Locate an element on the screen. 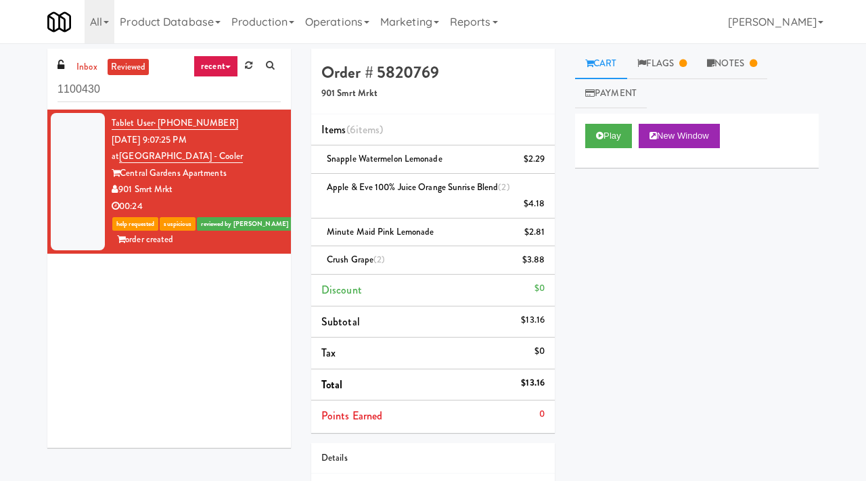 The height and width of the screenshot is (481, 866). div: $2.81 is located at coordinates (534, 232).